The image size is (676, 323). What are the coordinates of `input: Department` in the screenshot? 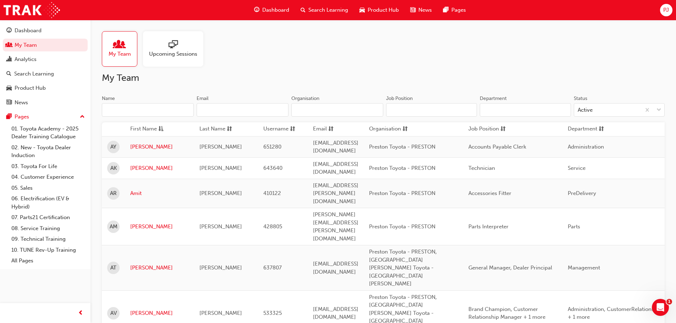 It's located at (525, 110).